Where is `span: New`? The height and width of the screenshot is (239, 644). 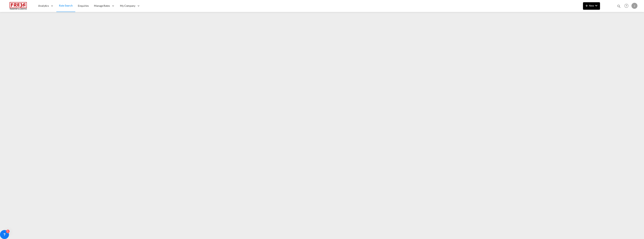 span: New is located at coordinates (591, 6).